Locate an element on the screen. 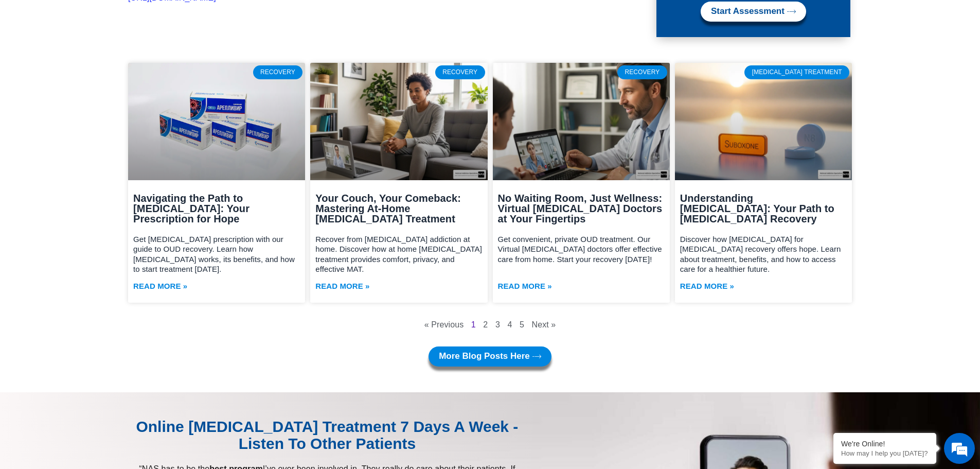 The width and height of the screenshot is (980, 469). a: 3 is located at coordinates (497, 324).